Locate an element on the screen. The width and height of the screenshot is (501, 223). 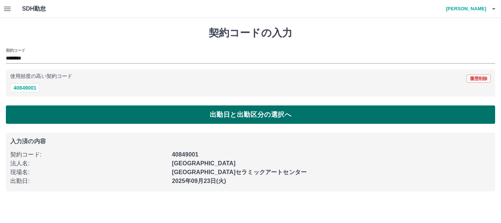
p: 法人名 : is located at coordinates (89, 163).